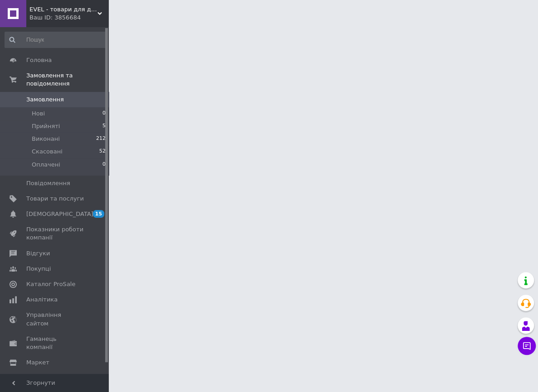 The width and height of the screenshot is (538, 392). I want to click on div: Ваш ID: 3856684, so click(69, 18).